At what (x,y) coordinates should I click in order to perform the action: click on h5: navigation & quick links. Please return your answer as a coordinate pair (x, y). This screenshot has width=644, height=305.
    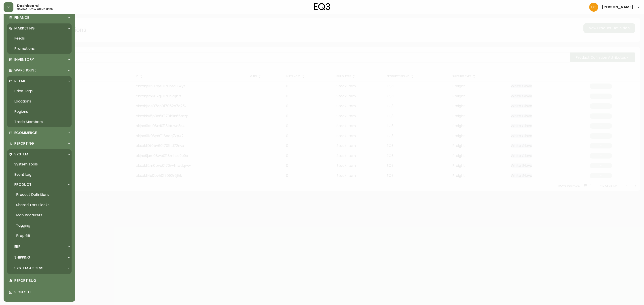
    Looking at the image, I should click on (35, 9).